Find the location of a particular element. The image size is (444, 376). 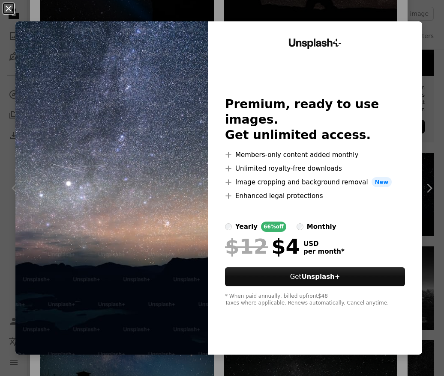

h2: Premium, ready to use images. Get unlimited access. is located at coordinates (315, 120).